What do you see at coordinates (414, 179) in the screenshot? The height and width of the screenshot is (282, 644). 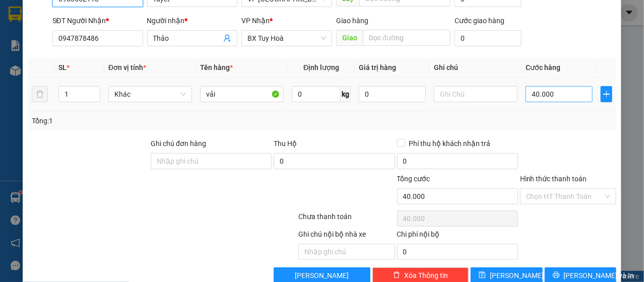 I see `span: Tổng cước` at bounding box center [414, 179].